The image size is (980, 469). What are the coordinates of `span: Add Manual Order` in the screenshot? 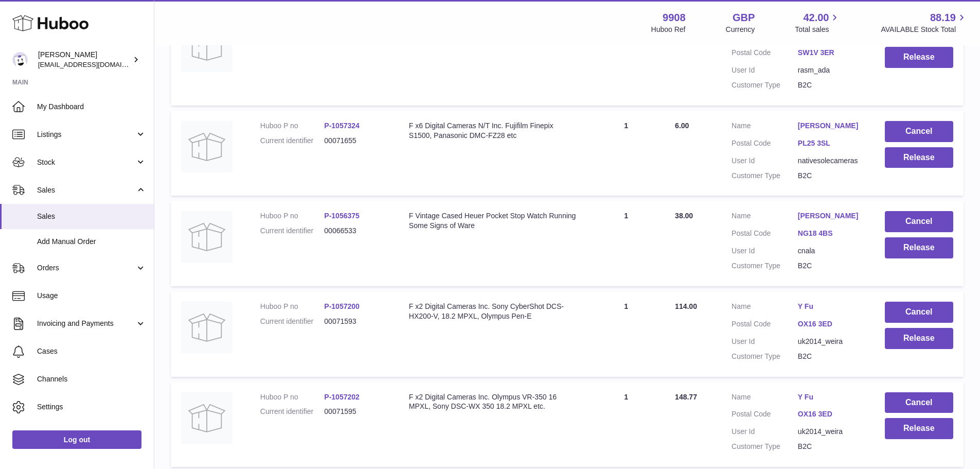 It's located at (91, 242).